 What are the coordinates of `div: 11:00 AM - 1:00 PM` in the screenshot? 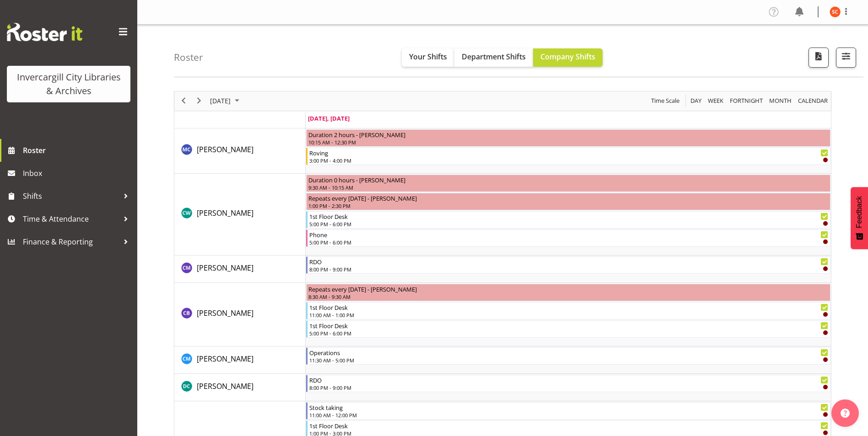 It's located at (569, 315).